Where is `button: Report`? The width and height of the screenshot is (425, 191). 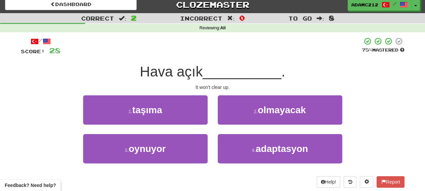 button: Report is located at coordinates (390, 182).